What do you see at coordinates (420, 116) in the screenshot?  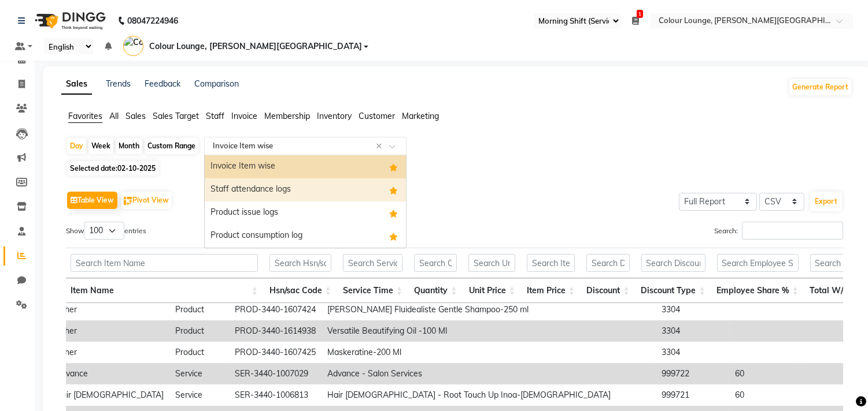 I see `span: Marketing` at bounding box center [420, 116].